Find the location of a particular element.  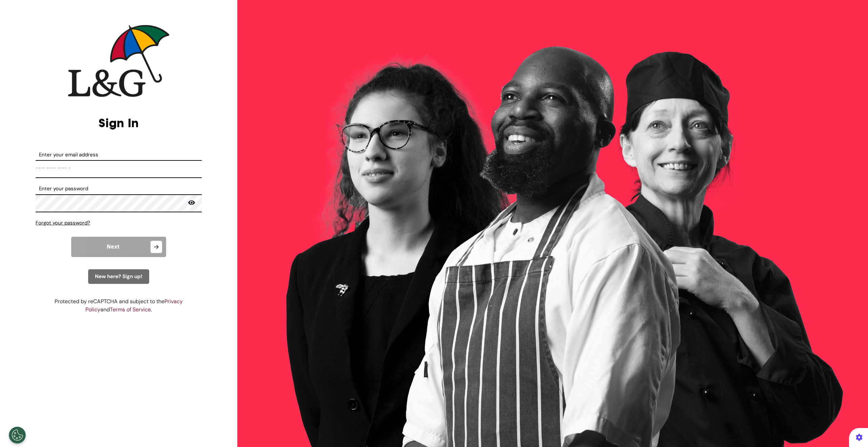

span: Forgot your password? is located at coordinates (63, 223).